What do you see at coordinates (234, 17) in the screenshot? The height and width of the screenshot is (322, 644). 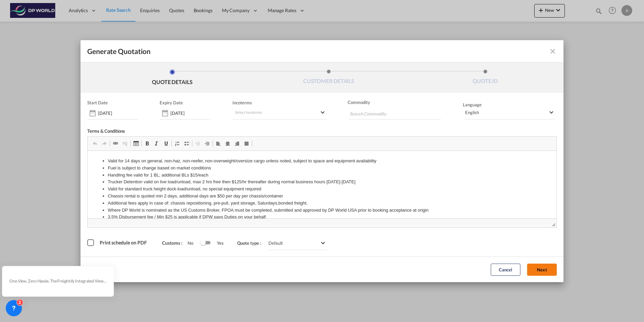 I see `li: Fuel is subject to change based on market conditions` at bounding box center [234, 17].